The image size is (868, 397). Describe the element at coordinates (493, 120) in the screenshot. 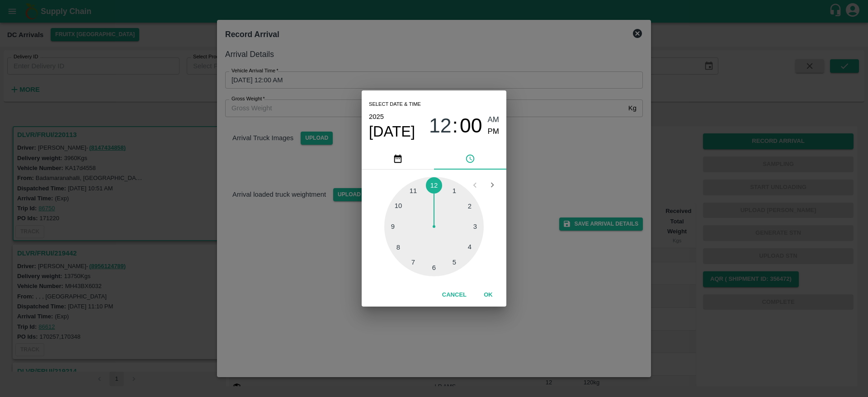

I see `button: AM` at that location.